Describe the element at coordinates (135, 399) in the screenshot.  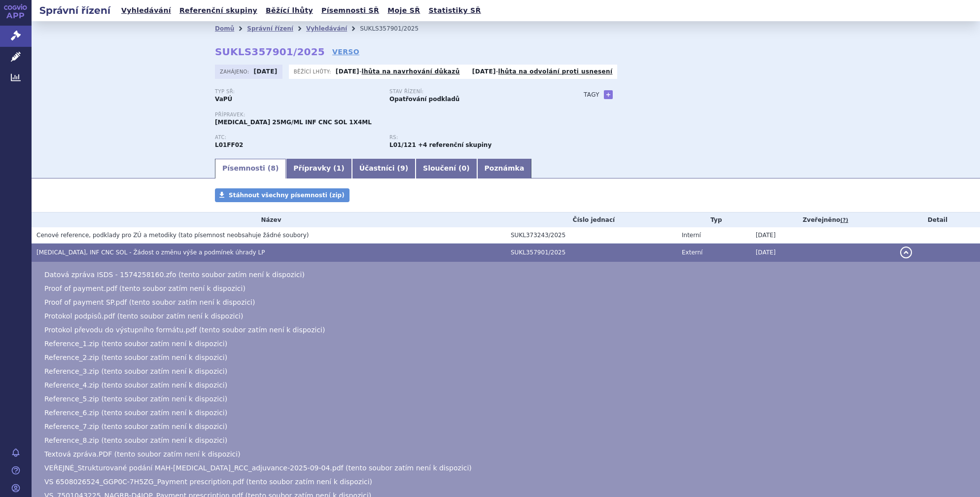
I see `span: Reference_5.zip (tento soubor zatím není k dispozici)` at that location.